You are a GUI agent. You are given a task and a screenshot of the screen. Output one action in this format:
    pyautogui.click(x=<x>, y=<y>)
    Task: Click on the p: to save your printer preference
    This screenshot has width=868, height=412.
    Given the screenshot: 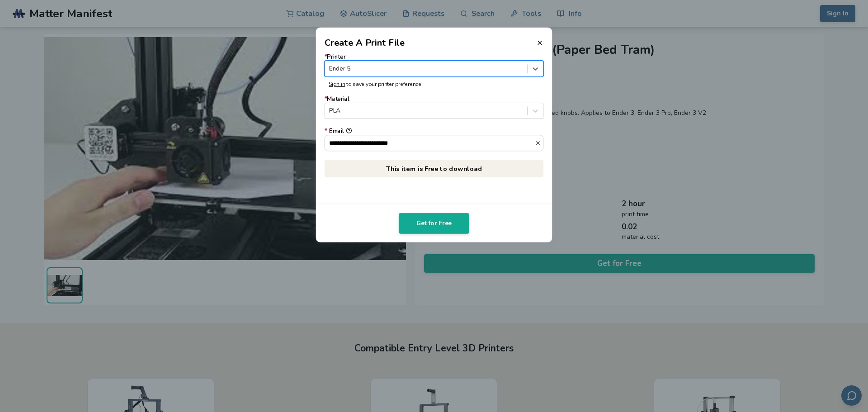 What is the action you would take?
    pyautogui.click(x=434, y=84)
    